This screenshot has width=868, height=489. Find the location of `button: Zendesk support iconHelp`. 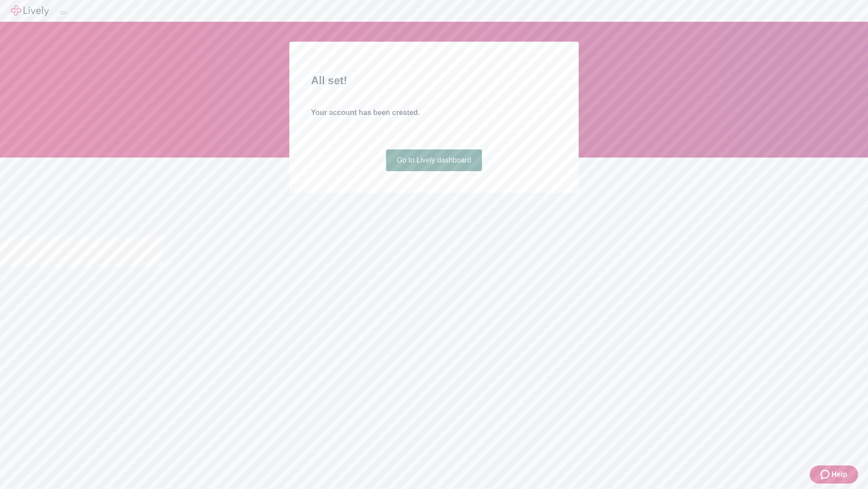

button: Zendesk support iconHelp is located at coordinates (834, 474).